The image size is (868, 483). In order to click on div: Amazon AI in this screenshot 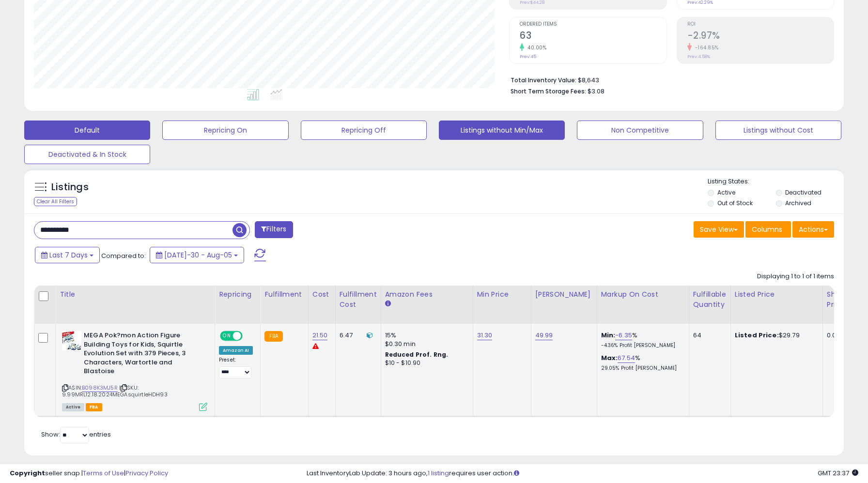, I will do `click(236, 351)`.